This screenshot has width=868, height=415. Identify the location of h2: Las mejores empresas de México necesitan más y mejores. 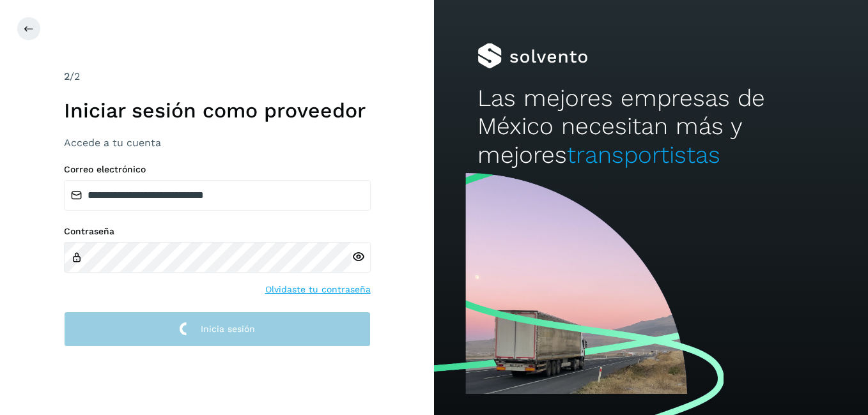
(651, 126).